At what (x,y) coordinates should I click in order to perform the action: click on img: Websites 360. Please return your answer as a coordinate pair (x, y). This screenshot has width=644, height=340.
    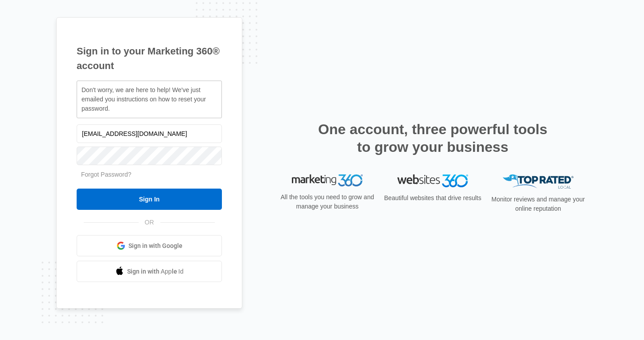
    Looking at the image, I should click on (433, 181).